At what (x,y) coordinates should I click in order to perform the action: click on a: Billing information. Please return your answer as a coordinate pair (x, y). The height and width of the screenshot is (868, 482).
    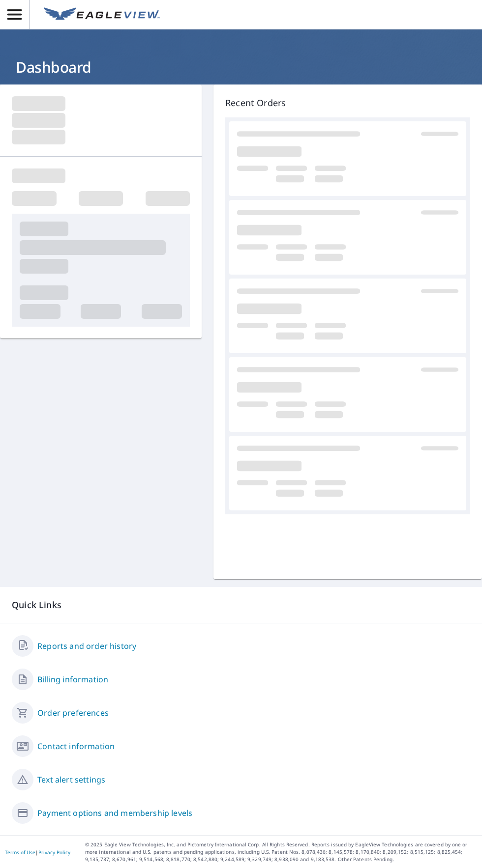
    Looking at the image, I should click on (73, 679).